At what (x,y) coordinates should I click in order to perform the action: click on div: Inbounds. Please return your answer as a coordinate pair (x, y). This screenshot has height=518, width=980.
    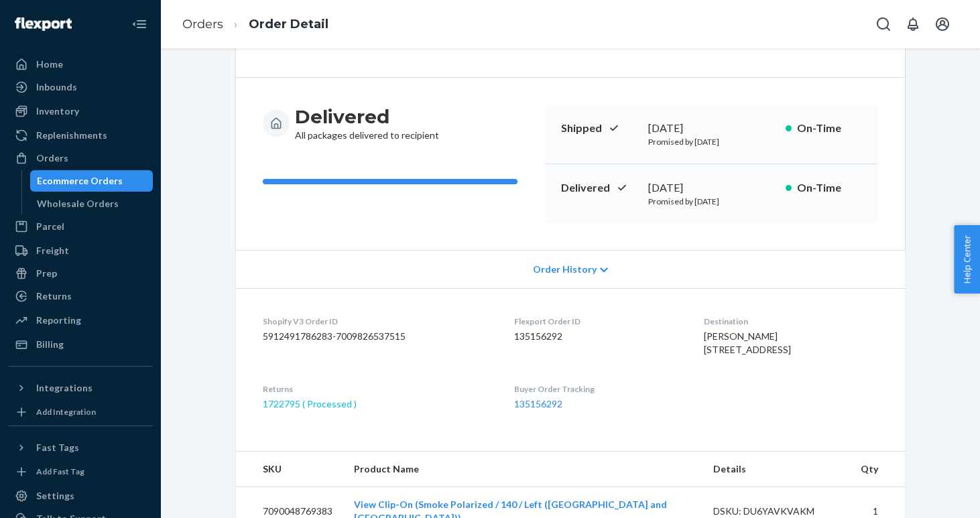
    Looking at the image, I should click on (56, 87).